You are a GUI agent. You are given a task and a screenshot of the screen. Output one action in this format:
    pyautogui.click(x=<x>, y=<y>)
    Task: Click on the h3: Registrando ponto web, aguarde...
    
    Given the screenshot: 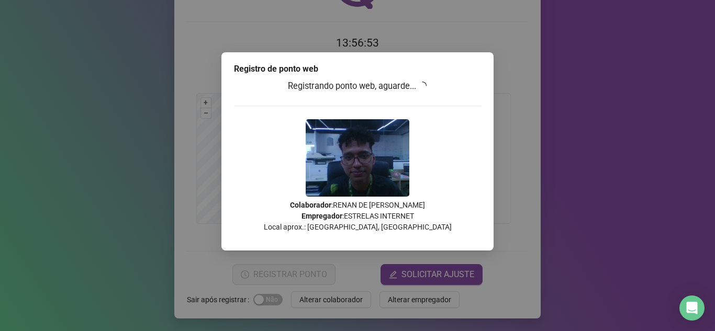 What is the action you would take?
    pyautogui.click(x=357, y=86)
    